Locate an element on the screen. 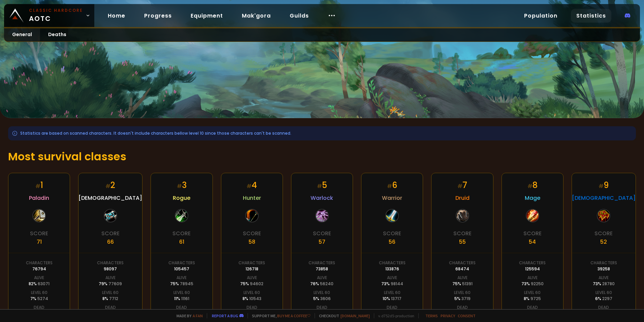  div: 56 is located at coordinates (392, 242).